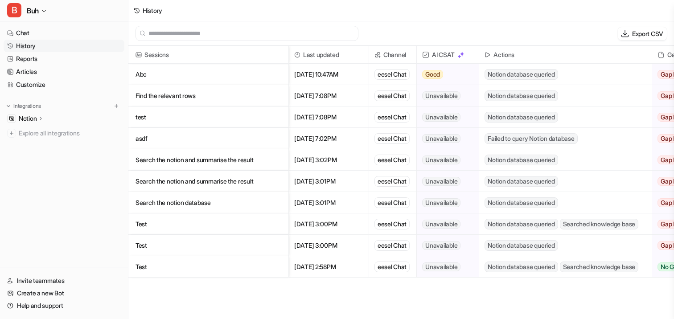 The height and width of the screenshot is (319, 674). What do you see at coordinates (643, 33) in the screenshot?
I see `button: Export CSV` at bounding box center [643, 33].